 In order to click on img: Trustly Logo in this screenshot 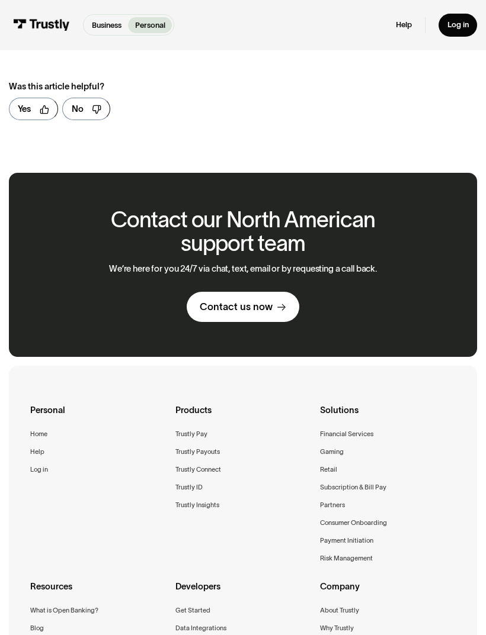, I will do `click(41, 25)`.